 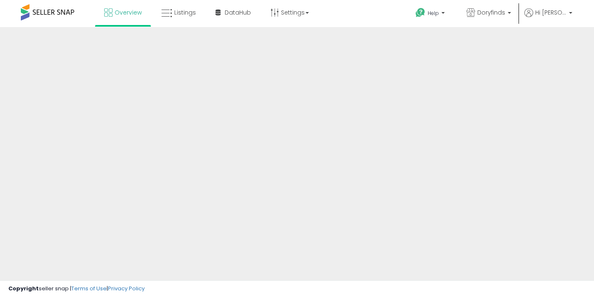 I want to click on span: DataHub, so click(x=238, y=13).